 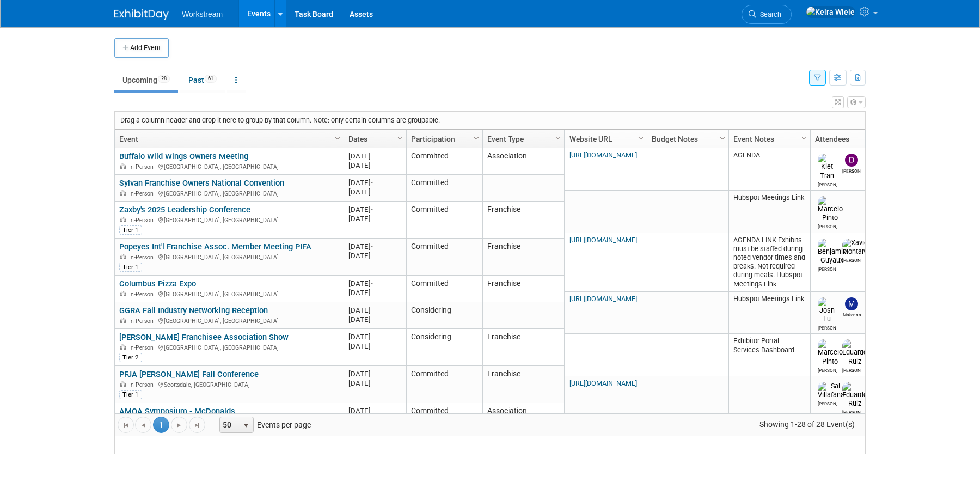 I want to click on div: Eduardo Ruiz, so click(x=852, y=369).